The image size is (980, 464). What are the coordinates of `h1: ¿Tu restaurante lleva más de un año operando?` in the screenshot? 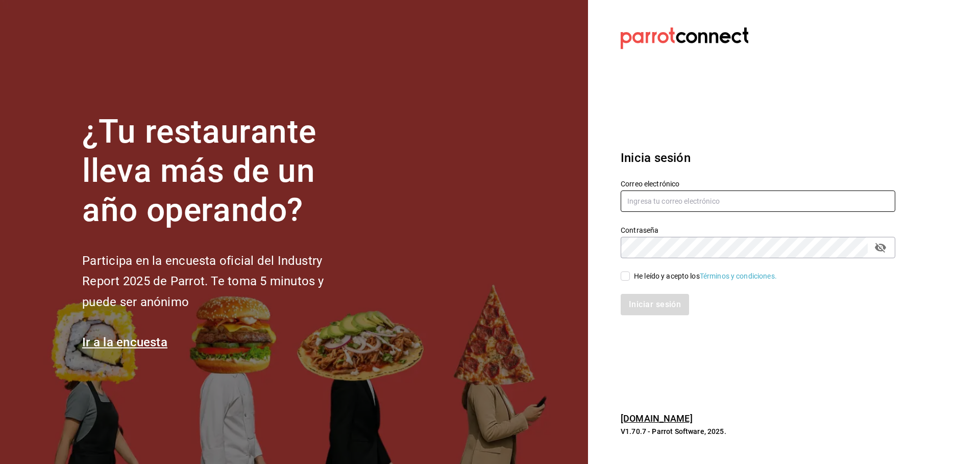 It's located at (220, 171).